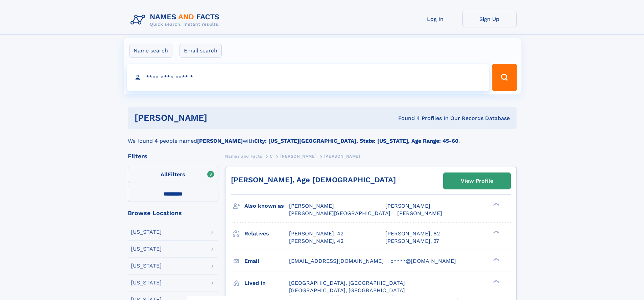  What do you see at coordinates (173, 175) in the screenshot?
I see `label: Filters` at bounding box center [173, 175].